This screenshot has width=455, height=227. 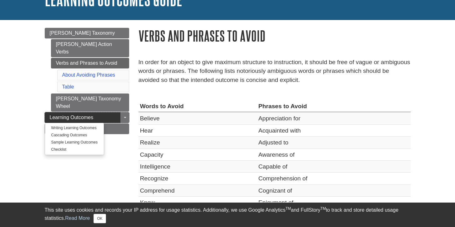 I want to click on td: Acquainted with, so click(x=334, y=131).